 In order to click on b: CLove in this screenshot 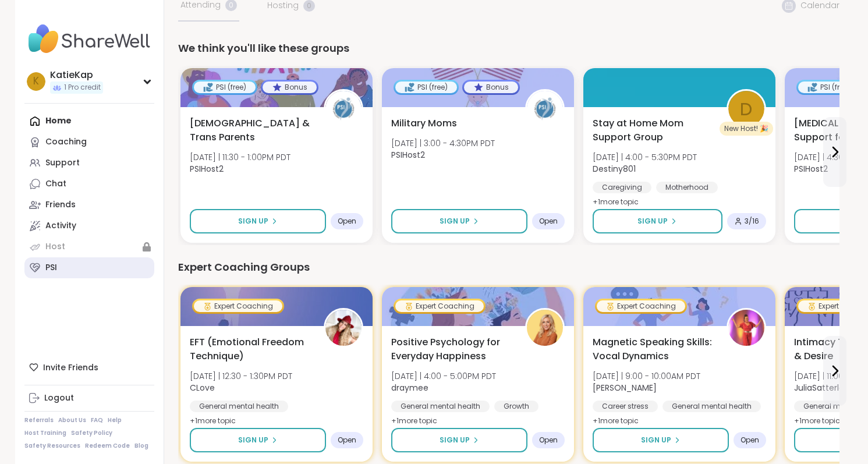, I will do `click(202, 388)`.